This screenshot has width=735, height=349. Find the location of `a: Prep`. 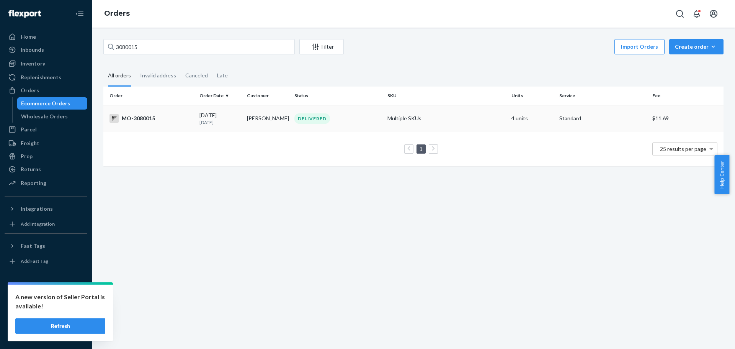

a: Prep is located at coordinates (46, 156).